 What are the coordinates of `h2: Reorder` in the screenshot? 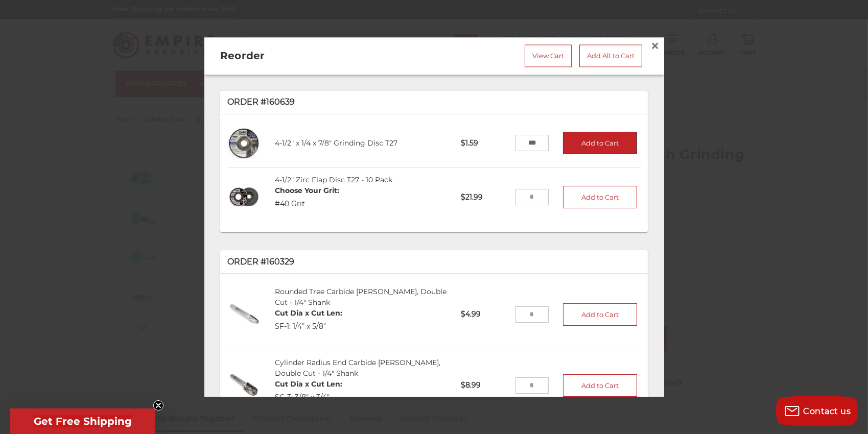 It's located at (305, 56).